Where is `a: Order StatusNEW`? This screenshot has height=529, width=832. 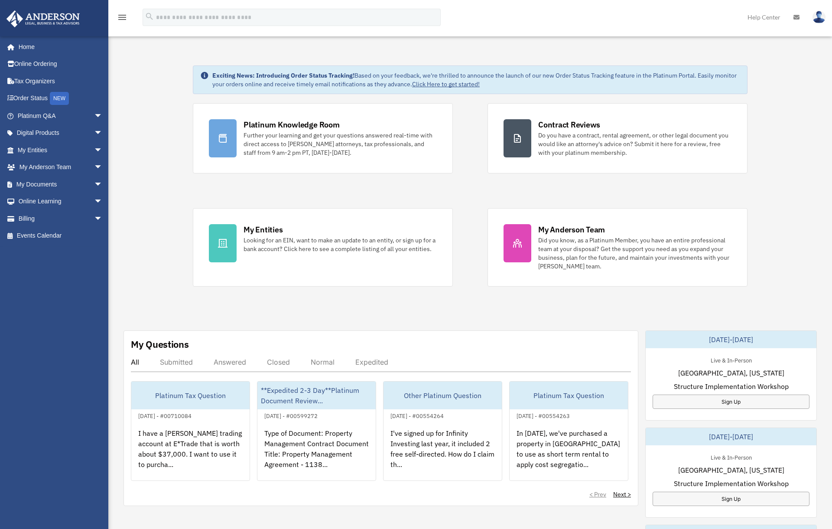
a: Order StatusNEW is located at coordinates (61, 98).